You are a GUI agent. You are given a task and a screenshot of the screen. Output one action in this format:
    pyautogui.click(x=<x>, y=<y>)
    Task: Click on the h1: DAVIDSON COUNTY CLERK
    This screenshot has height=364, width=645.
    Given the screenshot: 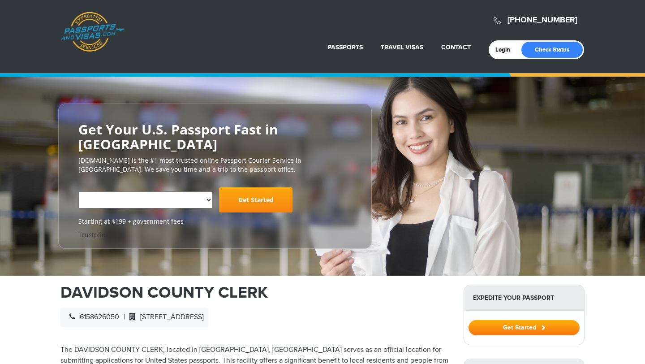 What is the action you would take?
    pyautogui.click(x=255, y=293)
    